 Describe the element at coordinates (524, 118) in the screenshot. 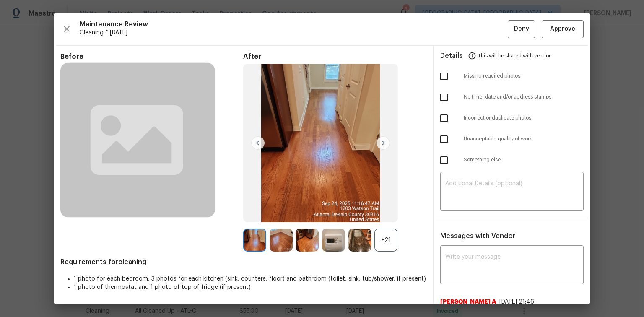

I see `span: Incorrect or duplicate photos` at that location.